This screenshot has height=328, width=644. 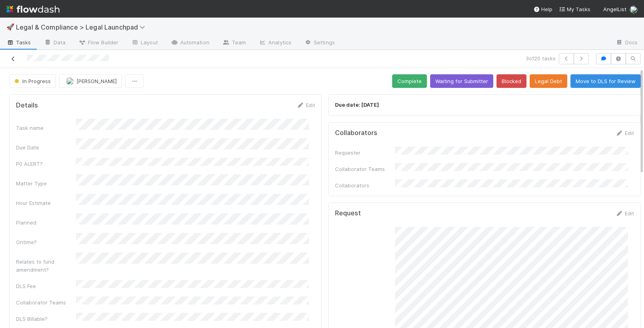 What do you see at coordinates (46, 147) in the screenshot?
I see `div: Due Date` at bounding box center [46, 147].